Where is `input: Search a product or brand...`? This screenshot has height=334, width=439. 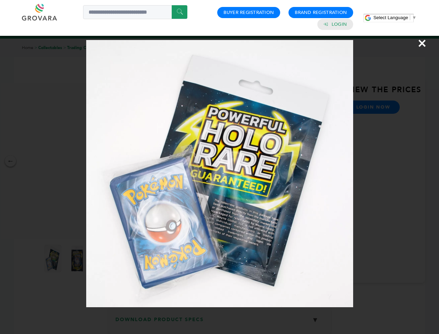 input: Search a product or brand... is located at coordinates (135, 12).